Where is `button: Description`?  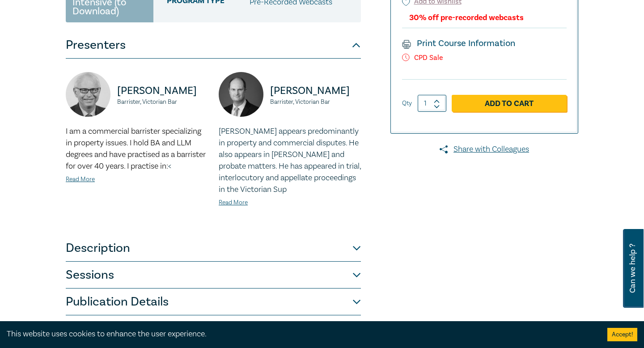
button: Description is located at coordinates (213, 248).